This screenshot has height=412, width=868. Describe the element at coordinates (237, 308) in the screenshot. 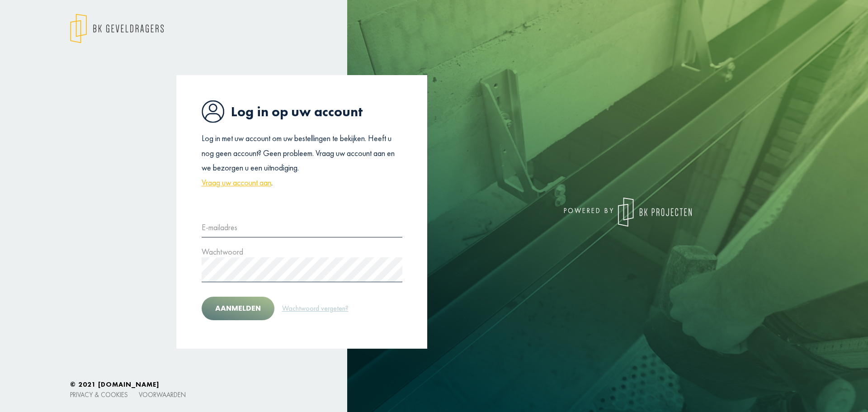

I see `button: Aanmelden` at that location.